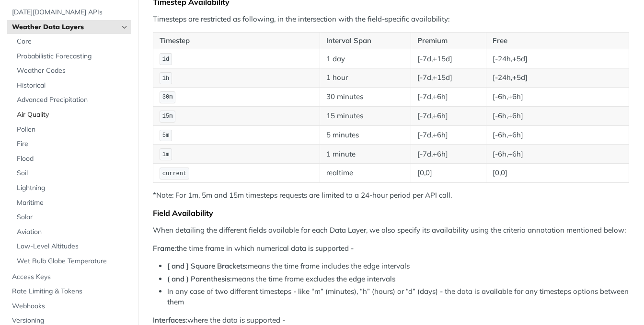 The height and width of the screenshot is (325, 644). What do you see at coordinates (558, 41) in the screenshot?
I see `th: Free` at bounding box center [558, 41].